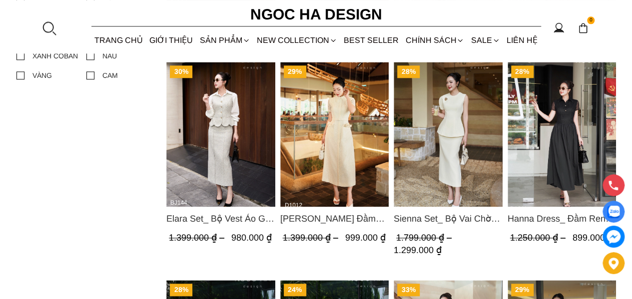 The width and height of the screenshot is (632, 299). I want to click on a: GIỚI THIỆU, so click(171, 40).